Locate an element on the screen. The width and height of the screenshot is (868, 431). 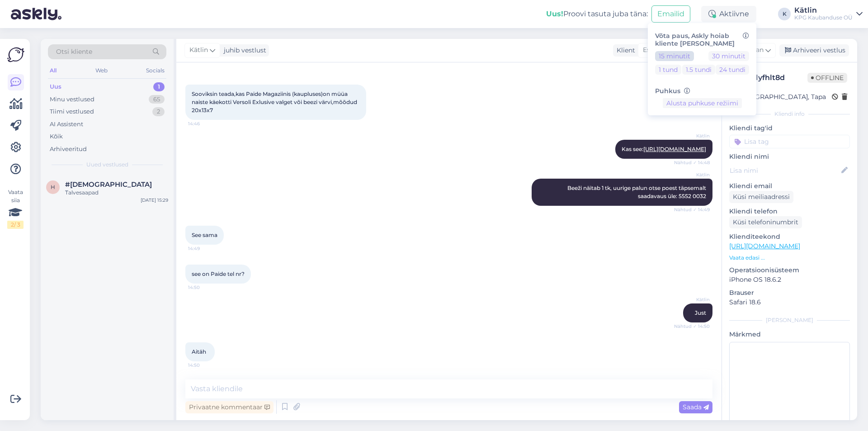
div: Uus is located at coordinates (56, 87).